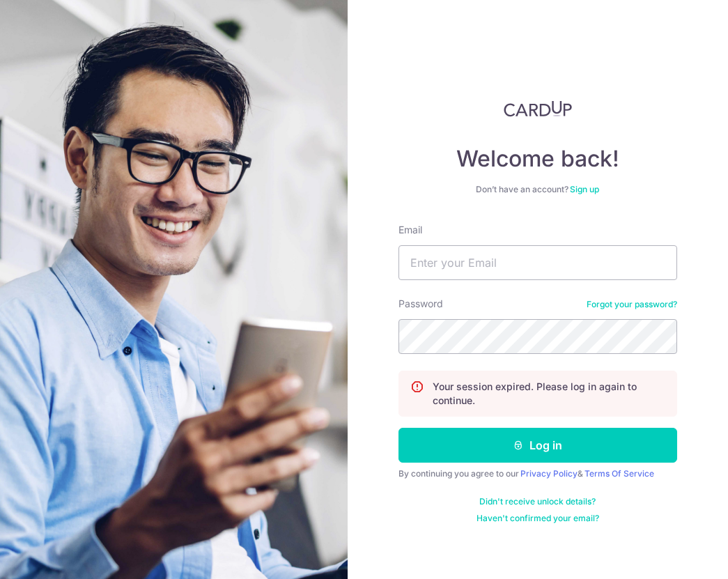  What do you see at coordinates (410, 230) in the screenshot?
I see `label: Email` at bounding box center [410, 230].